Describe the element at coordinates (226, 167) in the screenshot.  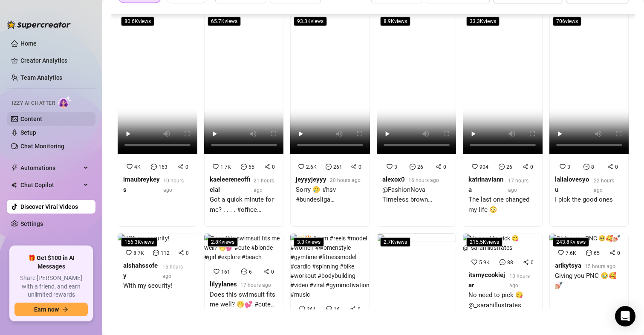
I see `span: 1.7K` at that location.